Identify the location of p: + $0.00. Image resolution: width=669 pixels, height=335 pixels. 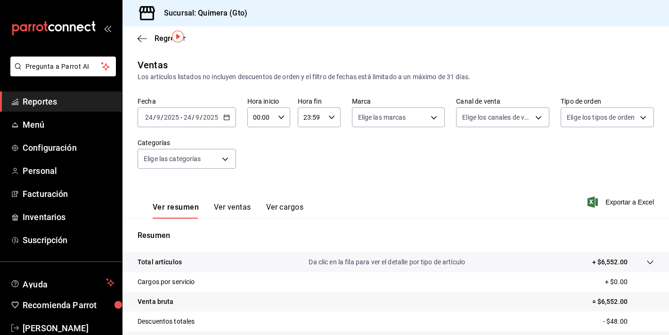
(629, 282).